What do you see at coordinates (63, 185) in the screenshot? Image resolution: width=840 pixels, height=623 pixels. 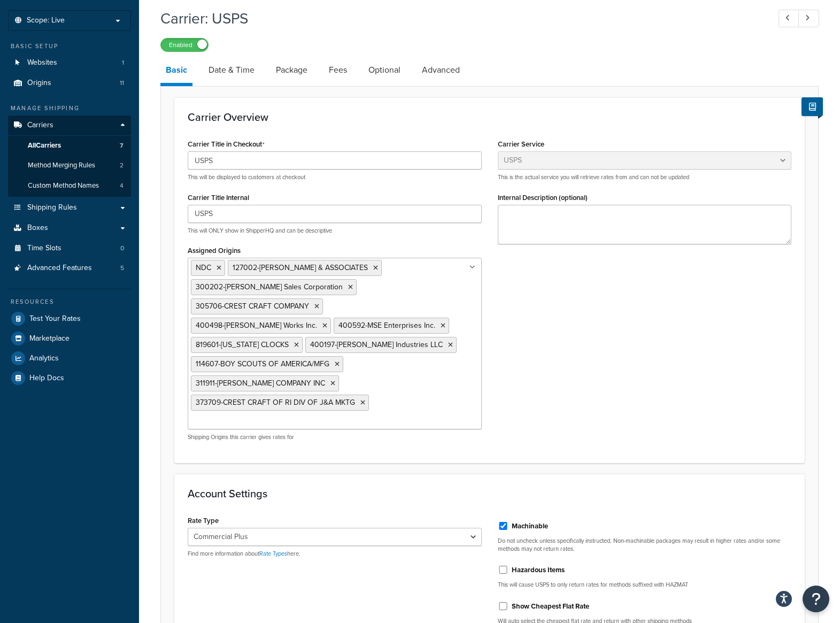 I see `span: Custom Method Names` at bounding box center [63, 185].